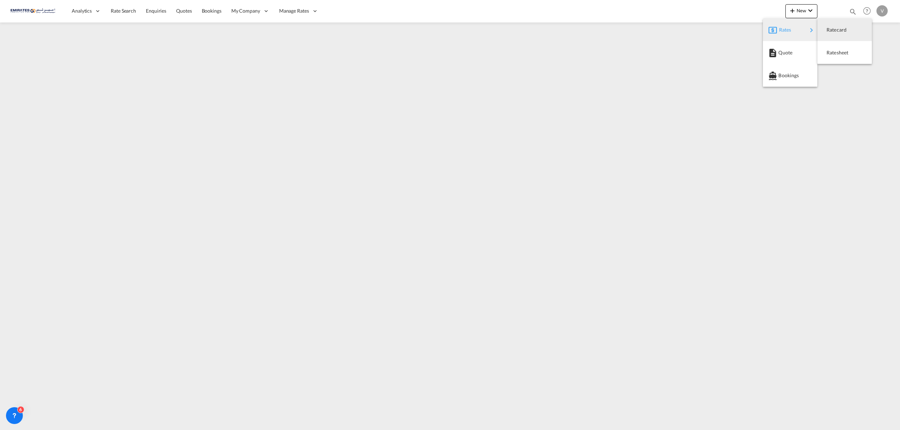  What do you see at coordinates (782, 76) in the screenshot?
I see `span: Bookings` at bounding box center [782, 76].